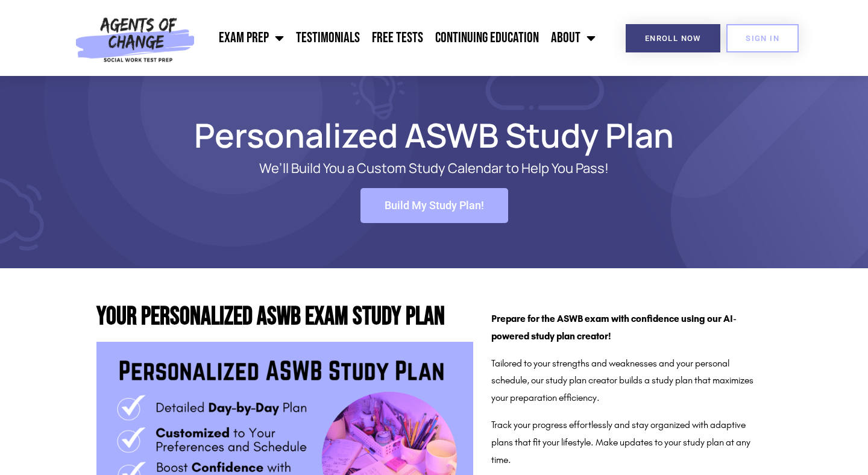  I want to click on h2: Your Personalized ASWB Exam Study Plan, so click(284, 317).